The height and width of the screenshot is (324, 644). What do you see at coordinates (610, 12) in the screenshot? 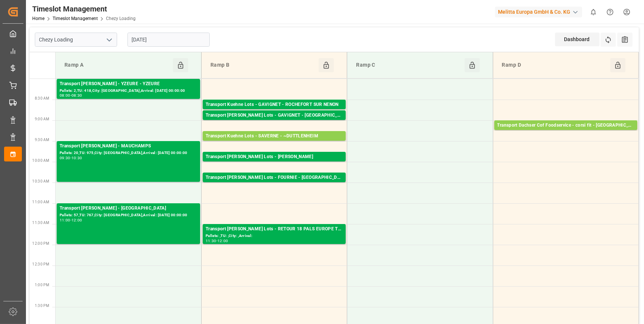
I see `button: Help Center` at bounding box center [610, 12].